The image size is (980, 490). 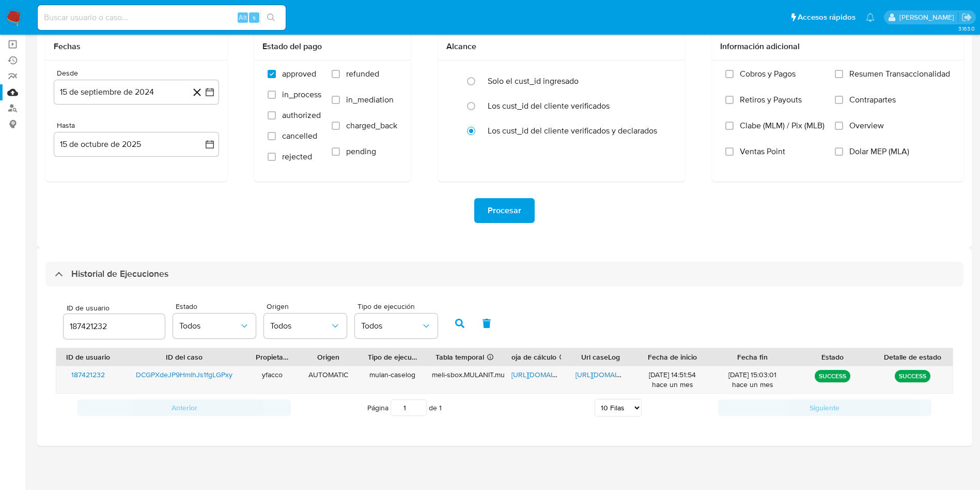 I want to click on span: 3.163.0, so click(x=967, y=28).